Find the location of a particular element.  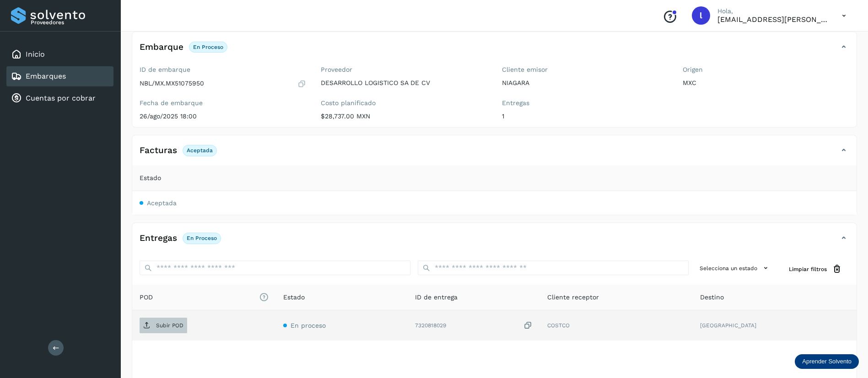

div: Inicio is located at coordinates (60, 55).